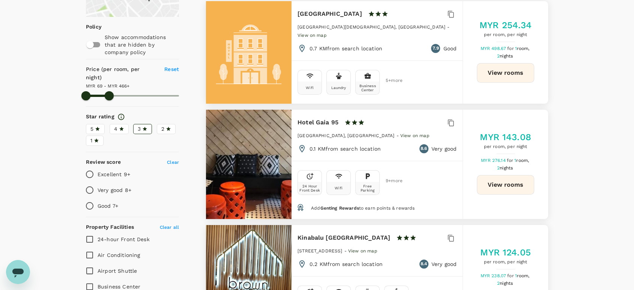  What do you see at coordinates (506, 25) in the screenshot?
I see `h5: MYR 254.34` at bounding box center [506, 25].